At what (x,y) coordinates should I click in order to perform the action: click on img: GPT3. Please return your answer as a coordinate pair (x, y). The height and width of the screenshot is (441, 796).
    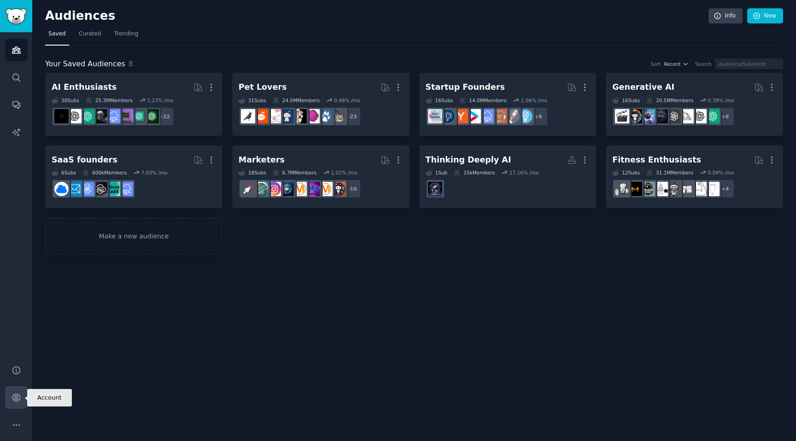
    Looking at the image, I should click on (673, 116).